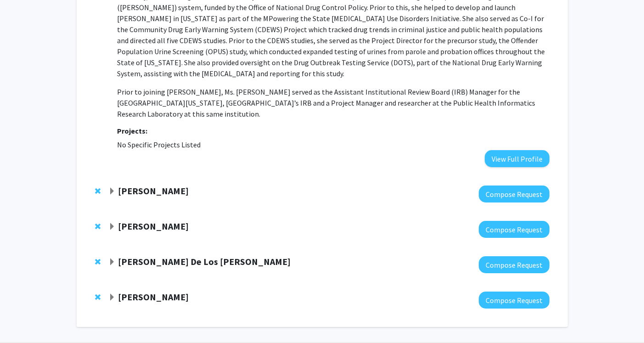  What do you see at coordinates (112, 262) in the screenshot?
I see `span: Expand Andres De Los Reyes Bookmark` at bounding box center [112, 262].